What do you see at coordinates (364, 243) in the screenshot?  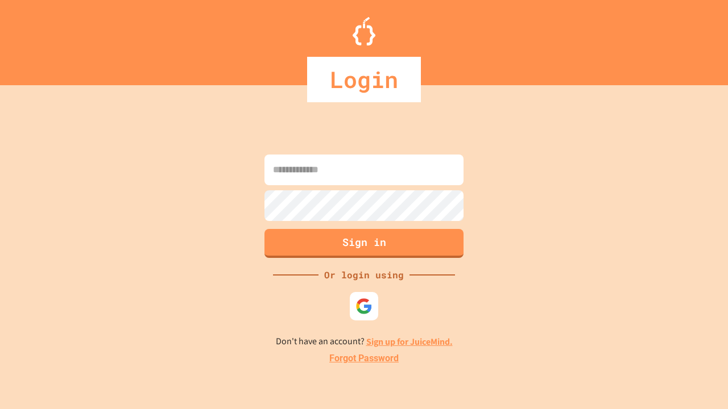 I see `button: Sign in` at bounding box center [364, 243].